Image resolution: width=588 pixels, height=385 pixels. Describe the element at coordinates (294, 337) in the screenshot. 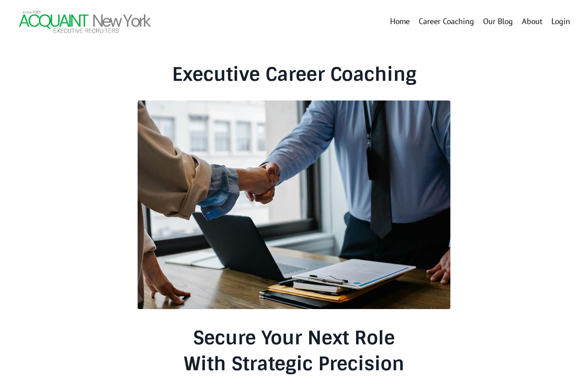

I see `strong: Secure Your Next Role` at that location.